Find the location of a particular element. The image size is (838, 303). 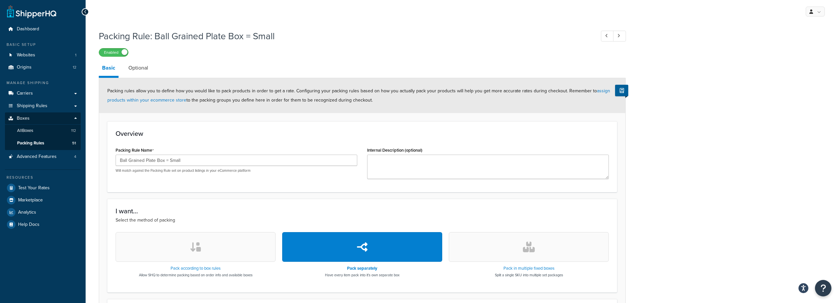

a: Analytics is located at coordinates (43, 212).